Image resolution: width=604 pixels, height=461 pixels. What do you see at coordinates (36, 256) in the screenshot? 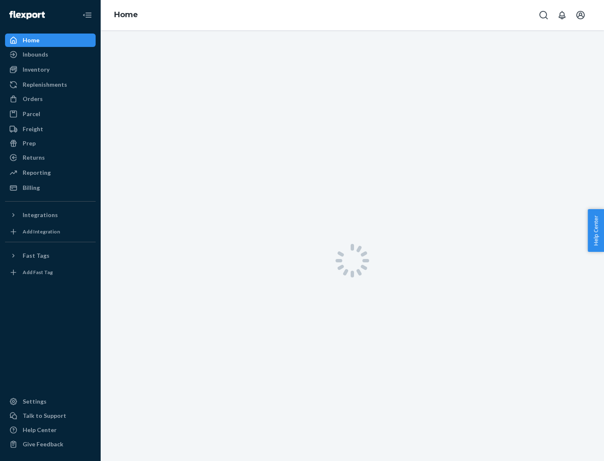
I see `div: Fast Tags` at bounding box center [36, 256].